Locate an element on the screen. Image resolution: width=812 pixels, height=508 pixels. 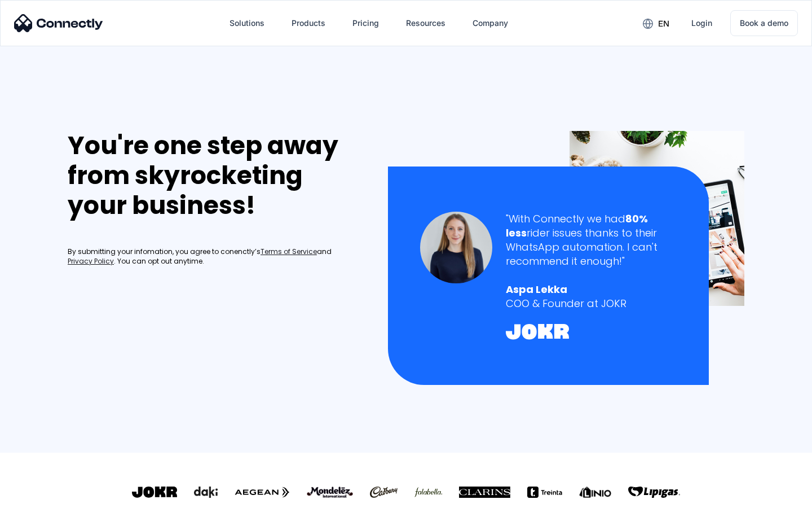
ul: Language list is located at coordinates (45, 496).